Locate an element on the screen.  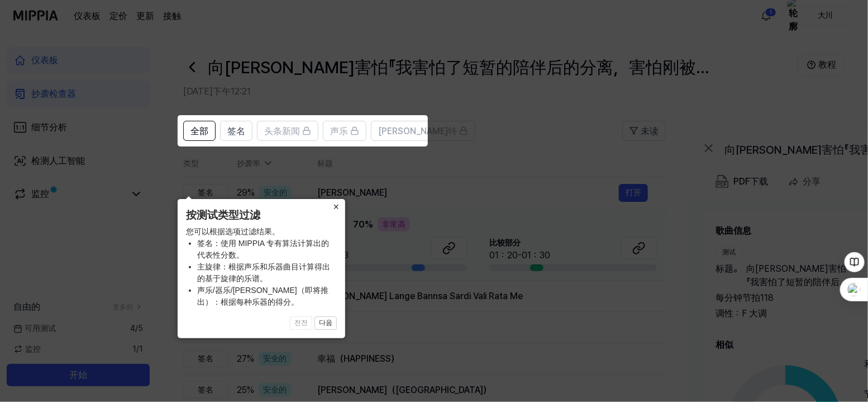
button: 头条新闻 is located at coordinates (288, 131).